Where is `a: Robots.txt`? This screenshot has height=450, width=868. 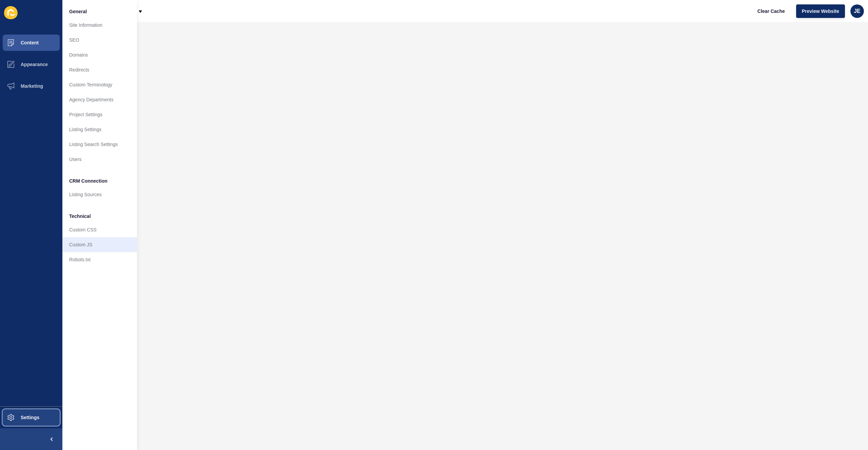
a: Robots.txt is located at coordinates (100, 260).